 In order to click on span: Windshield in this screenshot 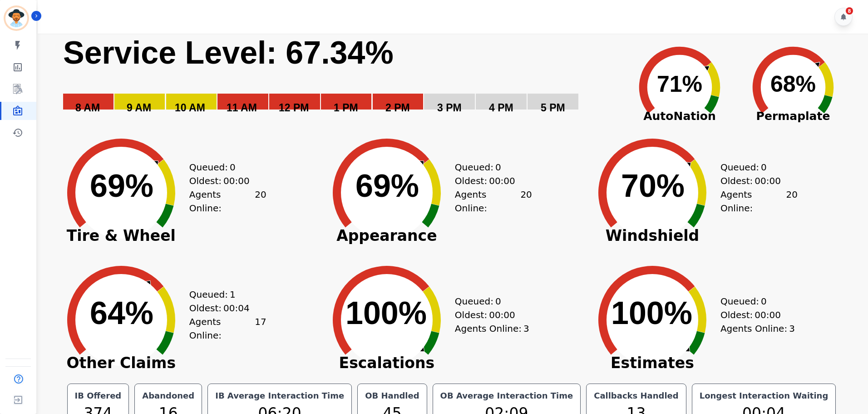, I will do `click(652, 236)`.